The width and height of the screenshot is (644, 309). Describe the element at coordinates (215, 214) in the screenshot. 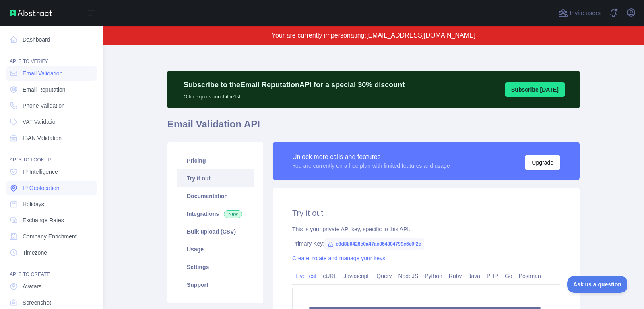

I see `a: Integrations New` at that location.